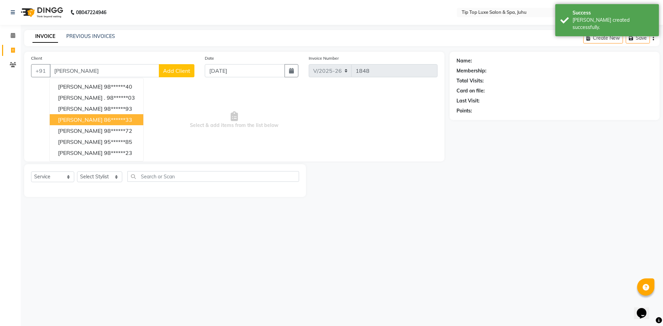  What do you see at coordinates (90, 36) in the screenshot?
I see `a: PREVIOUS INVOICES` at bounding box center [90, 36].